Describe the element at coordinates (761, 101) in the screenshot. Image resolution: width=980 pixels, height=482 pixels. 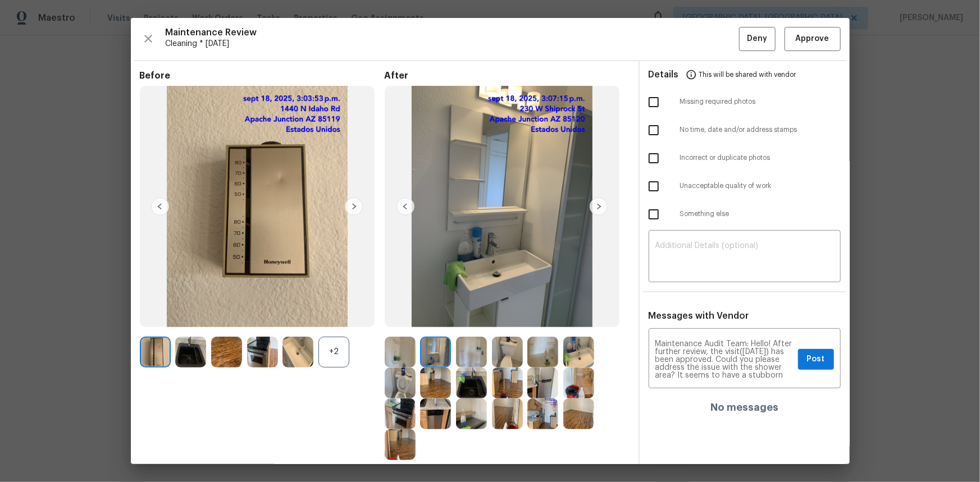
I see `span: Missing required photos` at that location.